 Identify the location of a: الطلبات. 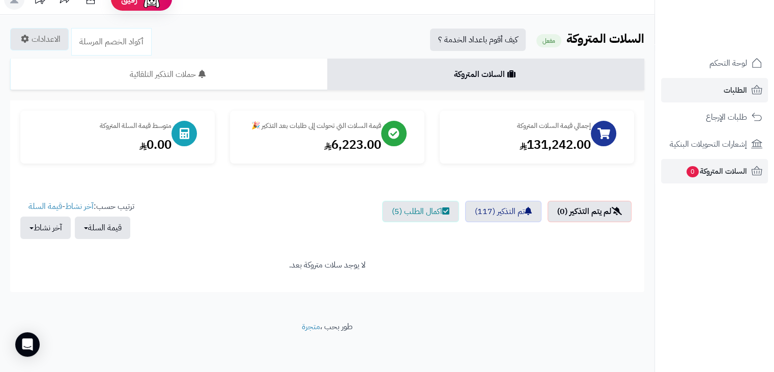
(715, 90).